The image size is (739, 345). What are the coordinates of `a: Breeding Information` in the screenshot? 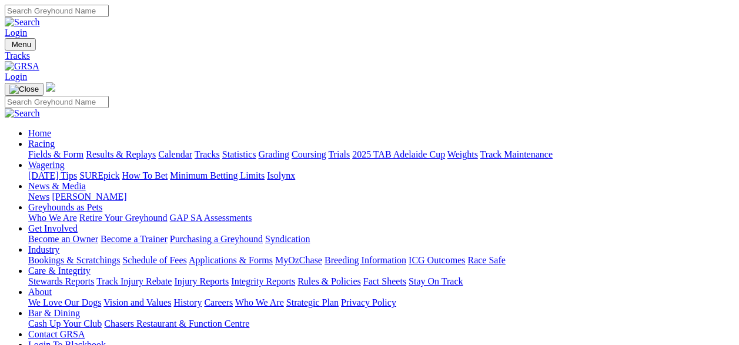 It's located at (365, 260).